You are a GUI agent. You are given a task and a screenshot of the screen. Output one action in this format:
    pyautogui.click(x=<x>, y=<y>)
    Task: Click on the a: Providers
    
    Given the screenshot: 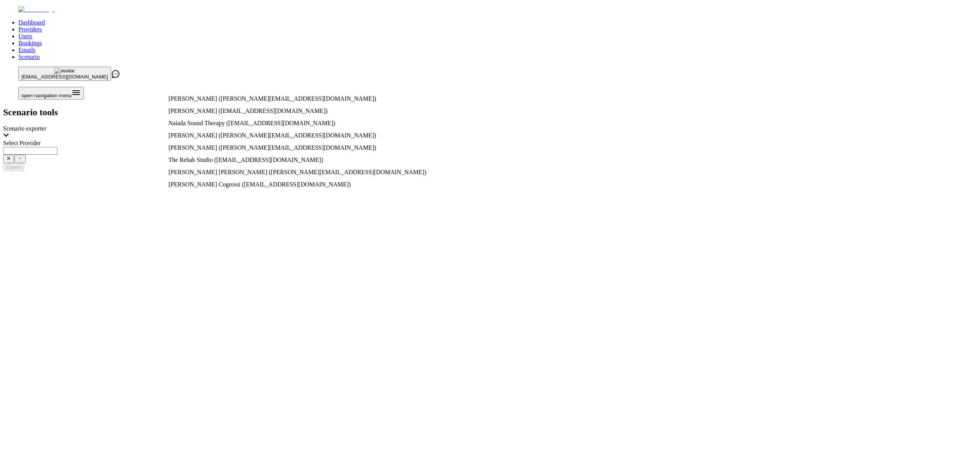 What is the action you would take?
    pyautogui.click(x=30, y=29)
    